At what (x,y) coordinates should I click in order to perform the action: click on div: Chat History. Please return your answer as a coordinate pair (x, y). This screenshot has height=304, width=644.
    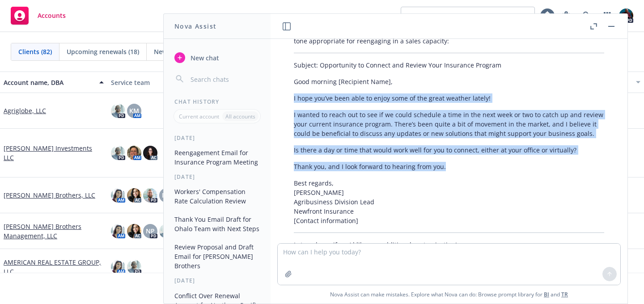
    Looking at the image, I should click on (217, 101).